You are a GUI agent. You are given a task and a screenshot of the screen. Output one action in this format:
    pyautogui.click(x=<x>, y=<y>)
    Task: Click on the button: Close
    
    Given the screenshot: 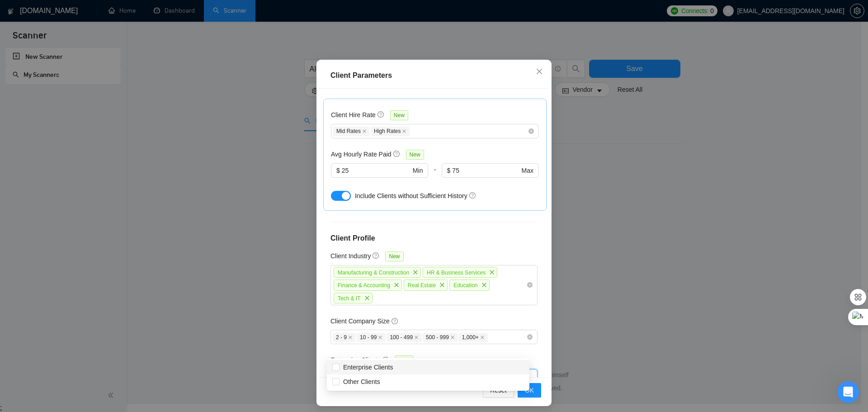 What is the action you would take?
    pyautogui.click(x=540, y=72)
    